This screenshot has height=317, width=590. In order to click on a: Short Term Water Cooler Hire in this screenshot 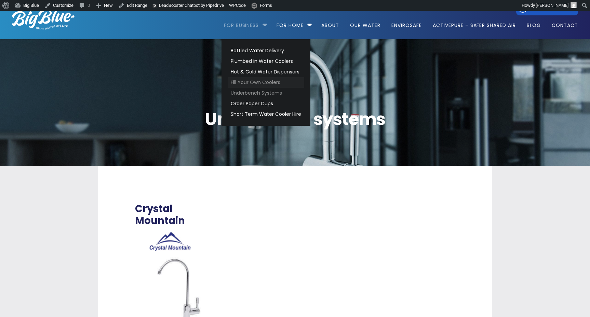, I will do `click(266, 114)`.